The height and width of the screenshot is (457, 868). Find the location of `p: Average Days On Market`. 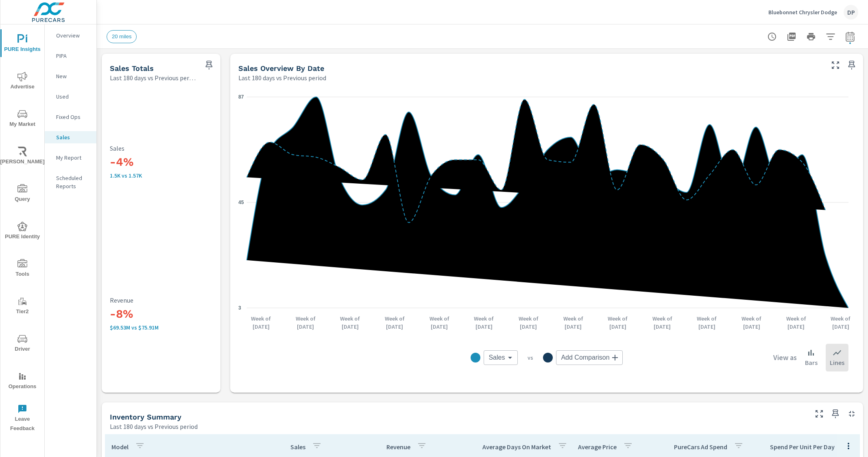

p: Average Days On Market is located at coordinates (517, 447).